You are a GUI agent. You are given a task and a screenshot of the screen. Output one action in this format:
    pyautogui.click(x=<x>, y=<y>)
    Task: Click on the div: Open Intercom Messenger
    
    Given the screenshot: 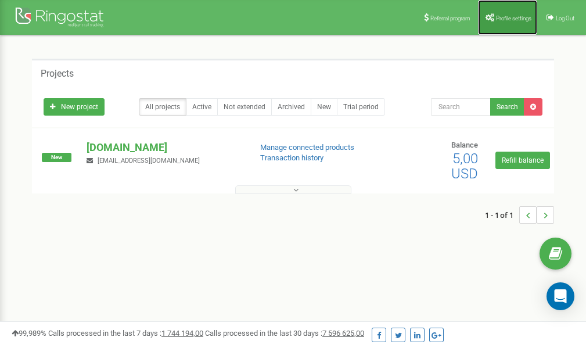 What is the action you would take?
    pyautogui.click(x=560, y=296)
    